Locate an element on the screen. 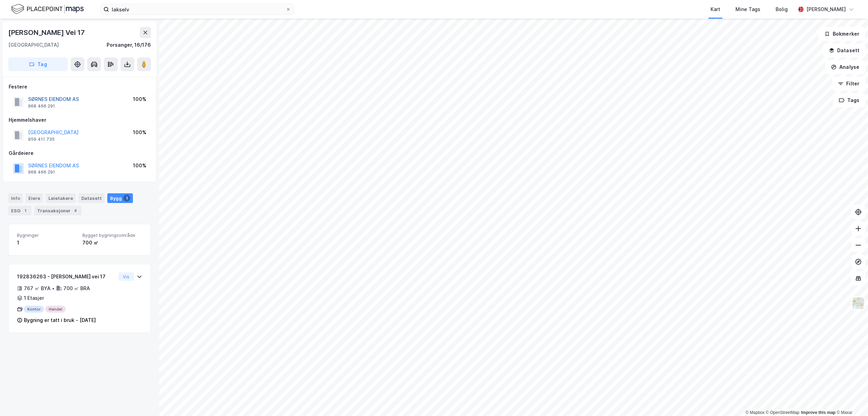 Image resolution: width=868 pixels, height=416 pixels. button: Analyse is located at coordinates (845, 68).